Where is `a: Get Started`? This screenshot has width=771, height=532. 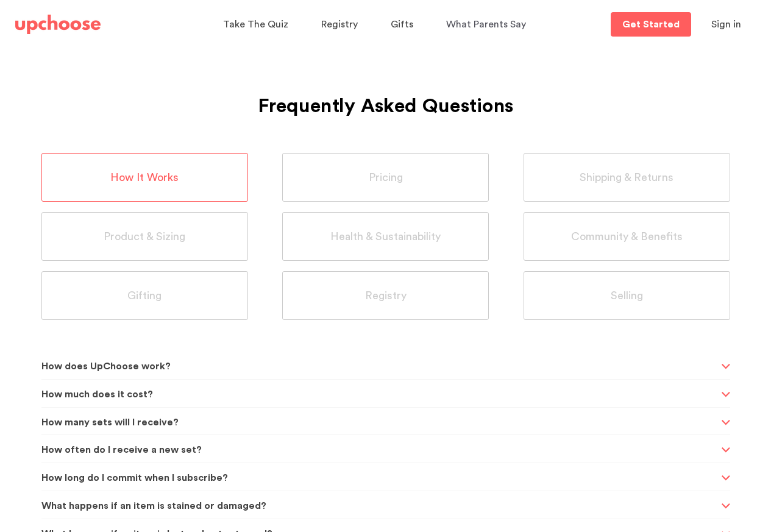
a: Get Started is located at coordinates (651, 24).